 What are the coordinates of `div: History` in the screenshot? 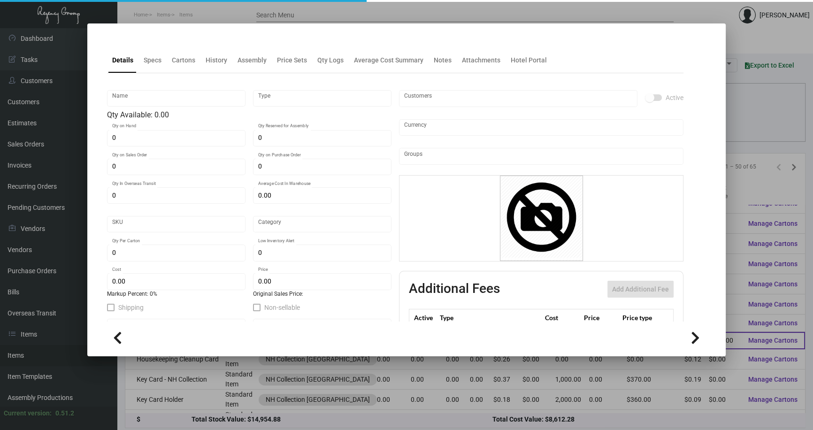 It's located at (216, 60).